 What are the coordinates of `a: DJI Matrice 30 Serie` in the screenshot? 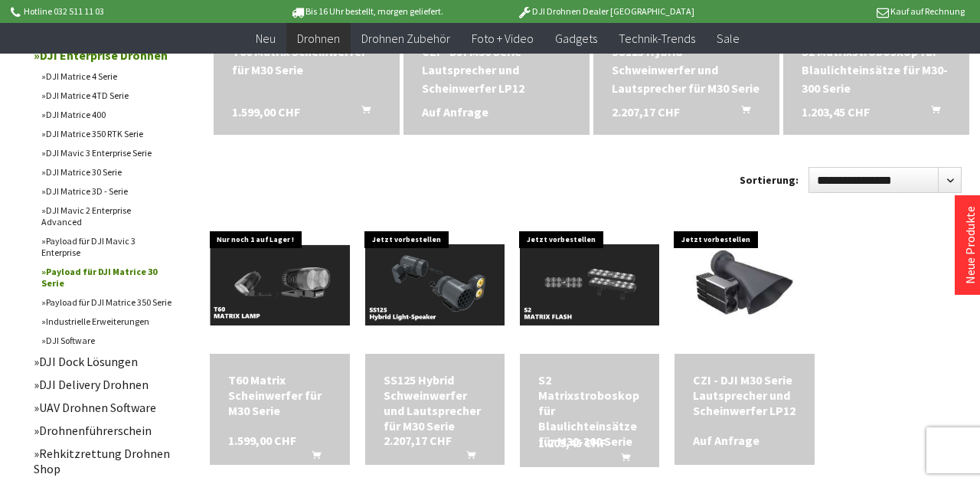 It's located at (106, 172).